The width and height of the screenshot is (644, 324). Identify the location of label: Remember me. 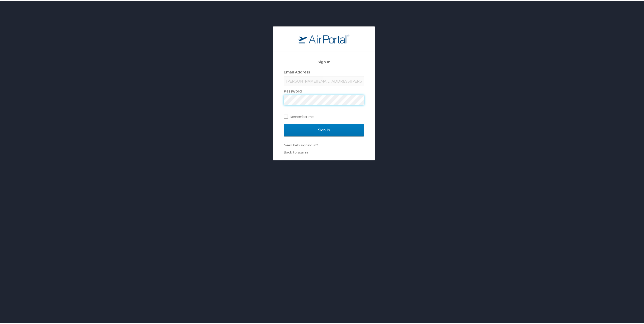
(324, 115).